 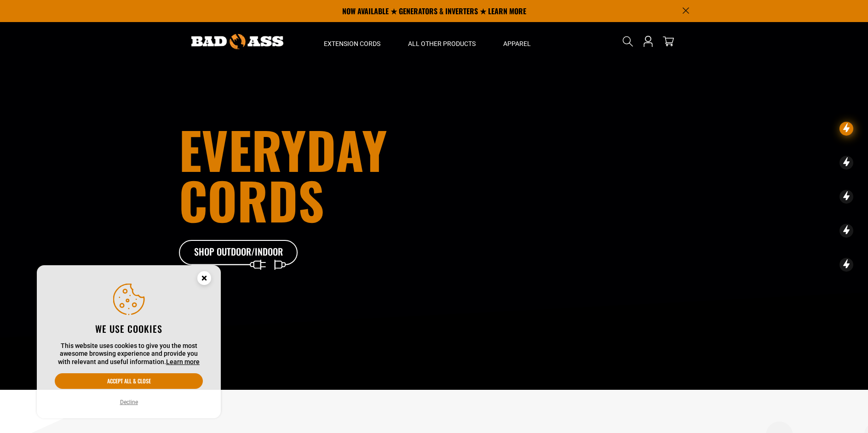 I want to click on h2: We use cookies, so click(x=129, y=329).